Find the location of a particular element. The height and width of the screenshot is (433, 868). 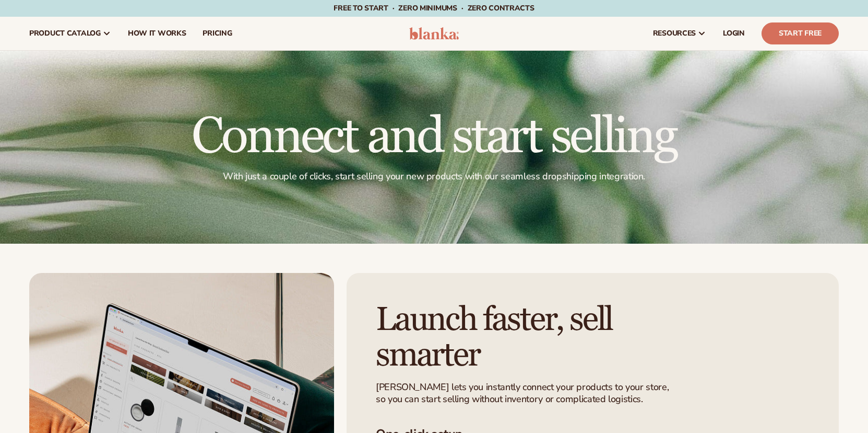

a: pricing is located at coordinates (217, 33).